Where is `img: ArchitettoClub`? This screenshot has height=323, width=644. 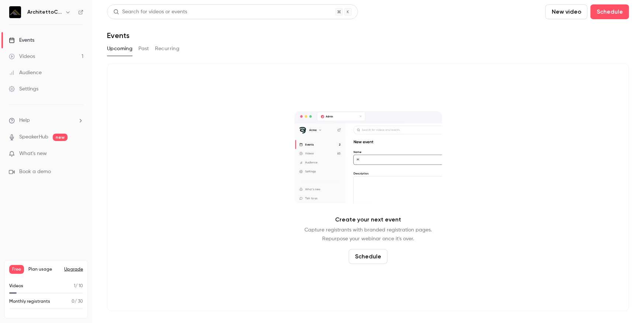
img: ArchitettoClub is located at coordinates (15, 12).